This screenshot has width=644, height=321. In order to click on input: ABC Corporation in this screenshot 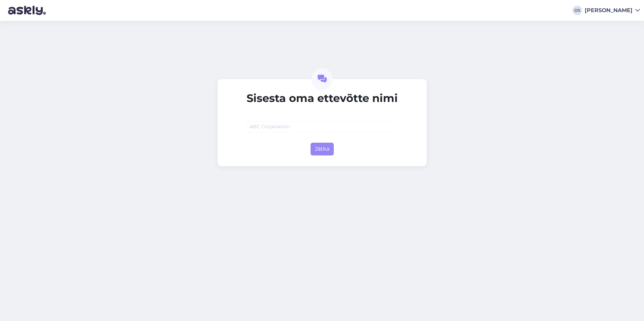, I will do `click(322, 127)`.